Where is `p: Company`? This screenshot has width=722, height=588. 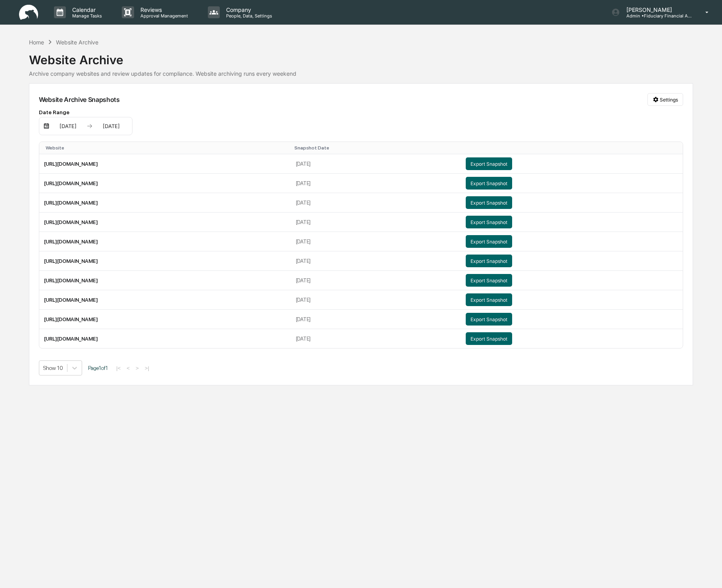
p: Company is located at coordinates (248, 10).